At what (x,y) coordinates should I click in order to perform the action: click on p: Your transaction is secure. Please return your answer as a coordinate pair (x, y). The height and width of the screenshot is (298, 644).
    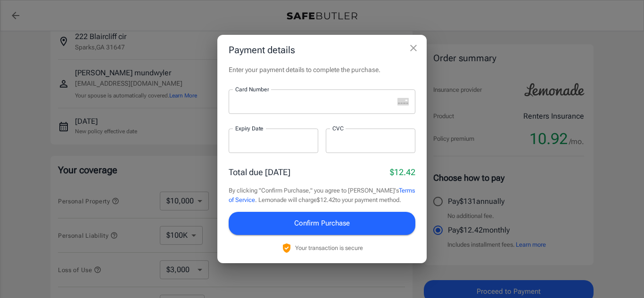
    Looking at the image, I should click on (329, 248).